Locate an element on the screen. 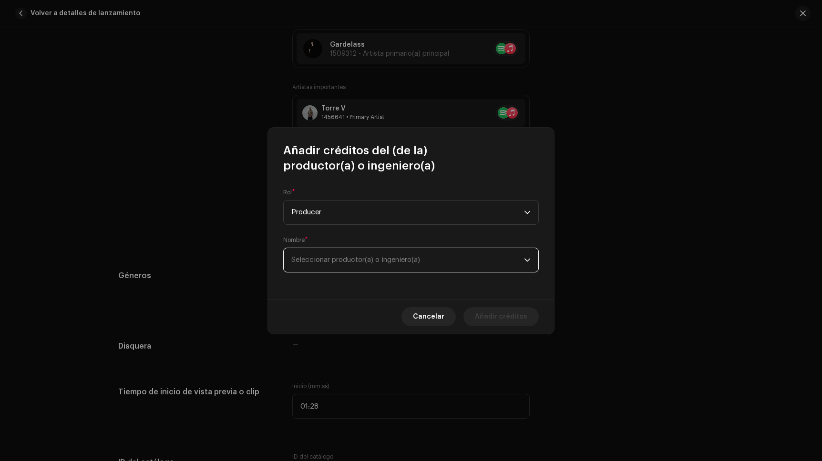  span: Producer is located at coordinates (408, 213).